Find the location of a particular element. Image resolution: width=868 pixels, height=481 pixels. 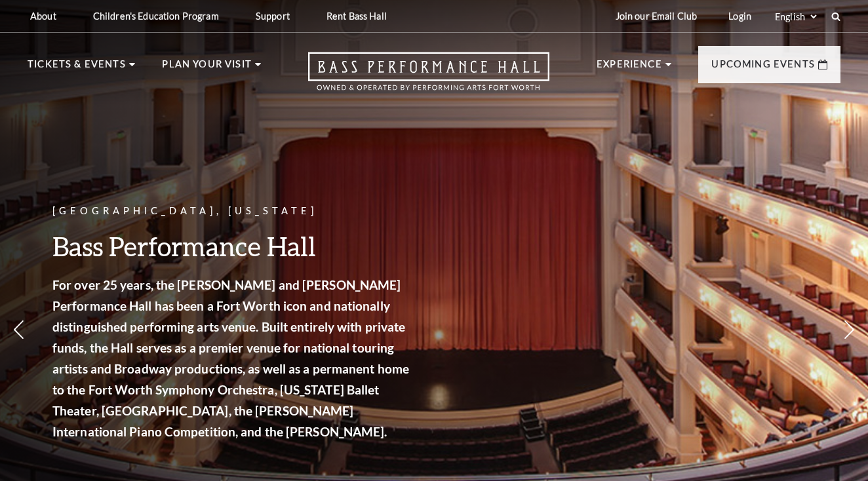

p: Experience is located at coordinates (630, 68).